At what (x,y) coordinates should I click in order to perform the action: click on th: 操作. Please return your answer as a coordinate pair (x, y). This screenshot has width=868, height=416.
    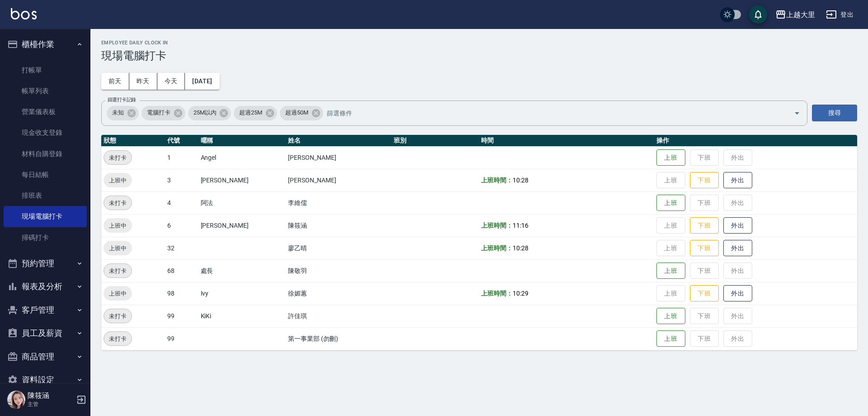
    Looking at the image, I should click on (755, 141).